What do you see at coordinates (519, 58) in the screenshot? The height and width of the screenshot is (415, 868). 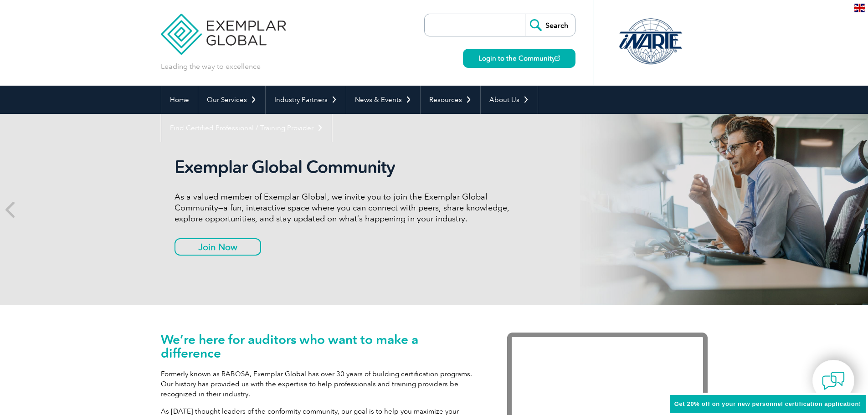 I see `a: Login to the Community` at bounding box center [519, 58].